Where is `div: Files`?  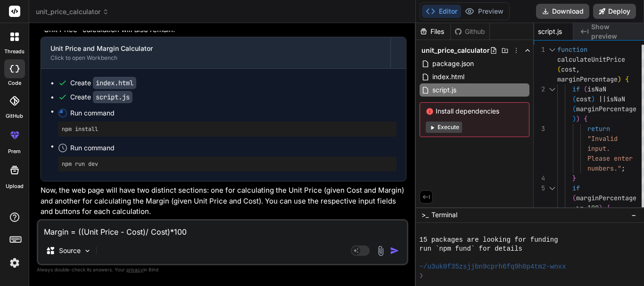 div: Files is located at coordinates (433, 31).